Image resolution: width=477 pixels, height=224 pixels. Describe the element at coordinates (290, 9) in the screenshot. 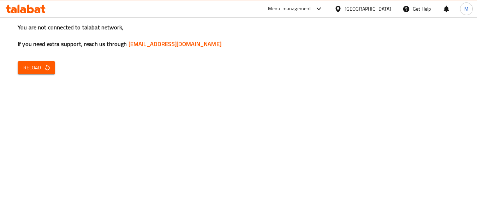

I see `div: Menu-management` at that location.